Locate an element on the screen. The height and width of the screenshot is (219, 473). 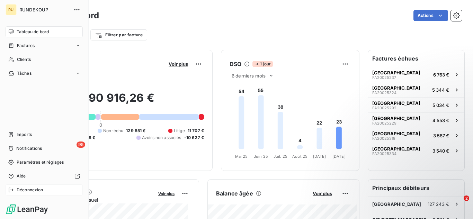
span: Tâches is located at coordinates (24, 73).